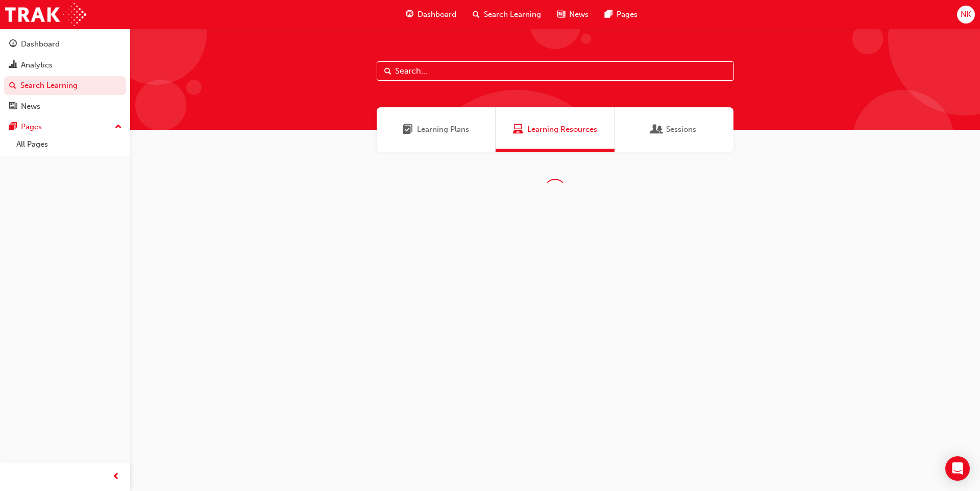  I want to click on div: Analytics, so click(37, 65).